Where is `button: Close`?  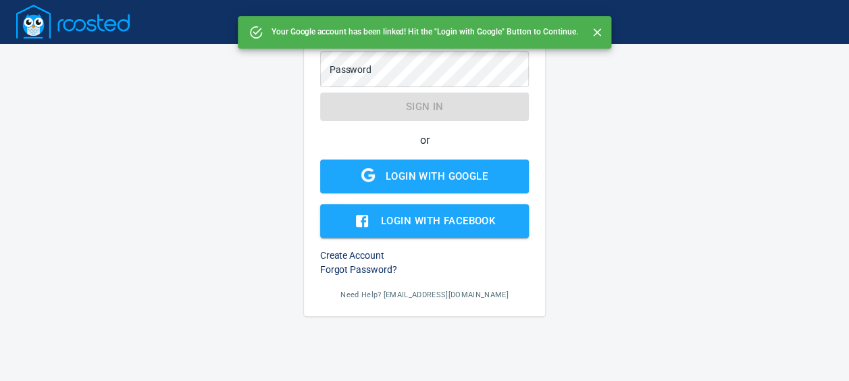 button: Close is located at coordinates (597, 32).